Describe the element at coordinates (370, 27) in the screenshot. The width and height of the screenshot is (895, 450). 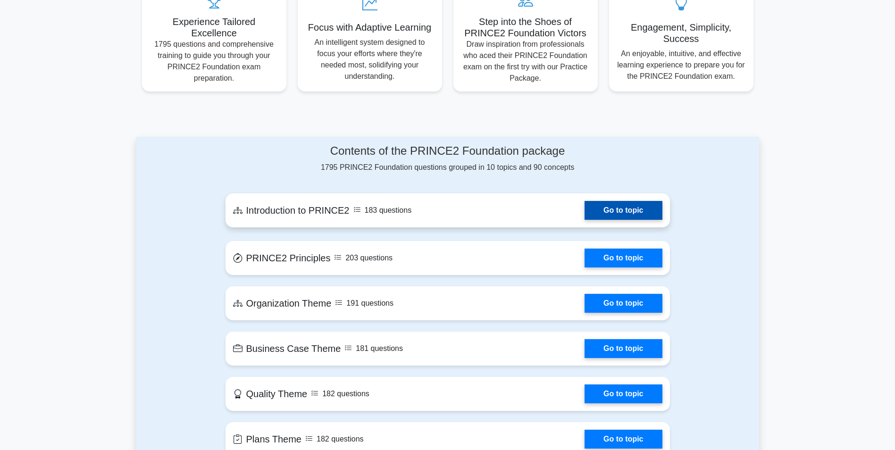
I see `h5: Focus with Adaptive Learning` at that location.